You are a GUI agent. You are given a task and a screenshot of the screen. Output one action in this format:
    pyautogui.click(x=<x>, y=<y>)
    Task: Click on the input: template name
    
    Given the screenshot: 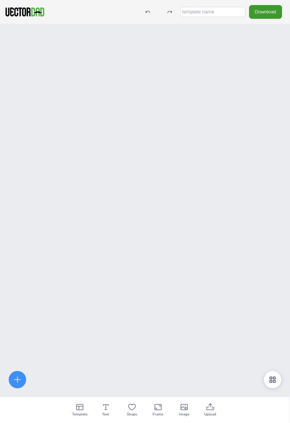 What is the action you would take?
    pyautogui.click(x=212, y=12)
    